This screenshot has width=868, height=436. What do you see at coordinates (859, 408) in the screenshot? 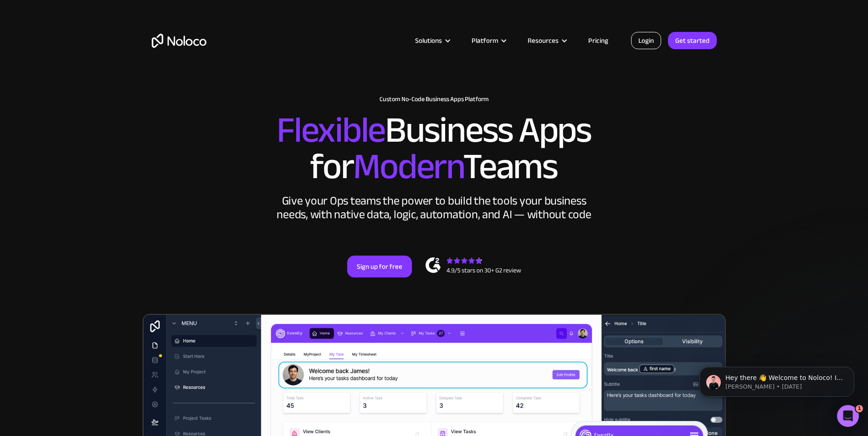
I see `span: 1` at bounding box center [859, 408].